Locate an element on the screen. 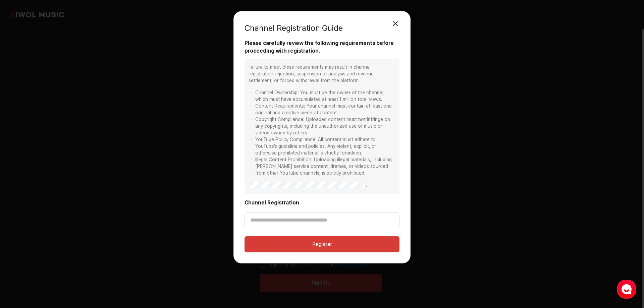 Image resolution: width=644 pixels, height=308 pixels. span: Home is located at coordinates (23, 225).